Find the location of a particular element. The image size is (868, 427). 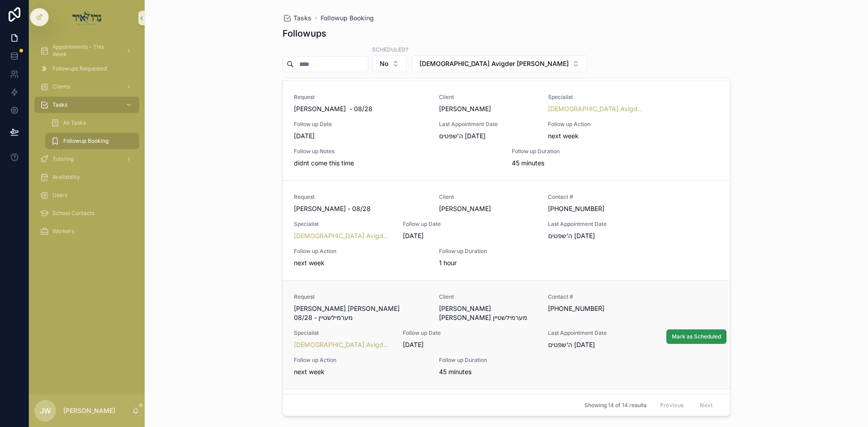

span: Clients is located at coordinates (61, 87).